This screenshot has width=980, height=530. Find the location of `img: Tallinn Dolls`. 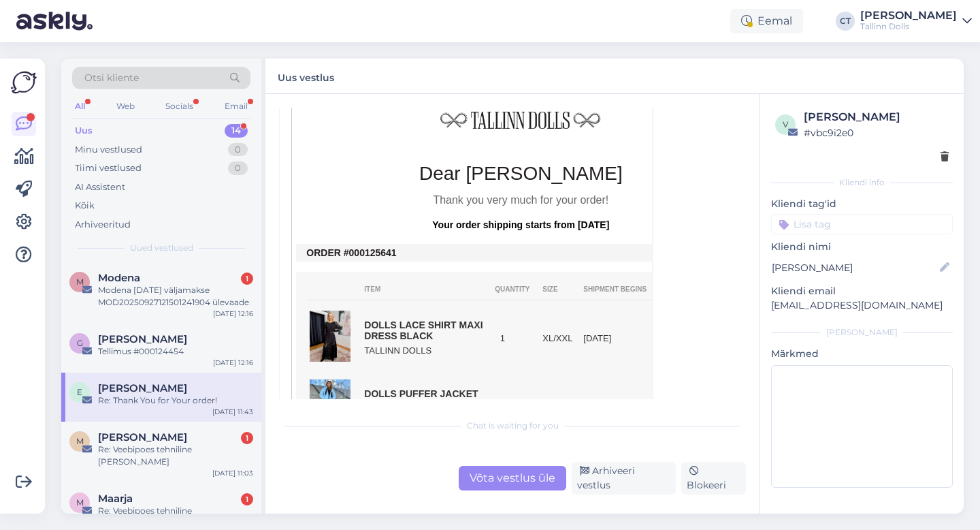

img: Tallinn Dolls is located at coordinates (520, 120).